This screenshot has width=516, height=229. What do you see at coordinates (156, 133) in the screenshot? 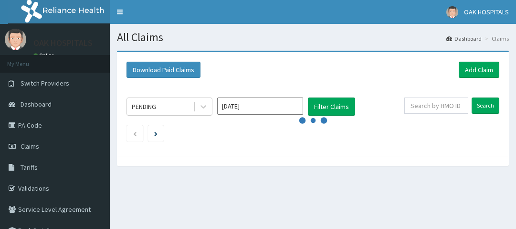
I see `a: Next page` at bounding box center [156, 133].